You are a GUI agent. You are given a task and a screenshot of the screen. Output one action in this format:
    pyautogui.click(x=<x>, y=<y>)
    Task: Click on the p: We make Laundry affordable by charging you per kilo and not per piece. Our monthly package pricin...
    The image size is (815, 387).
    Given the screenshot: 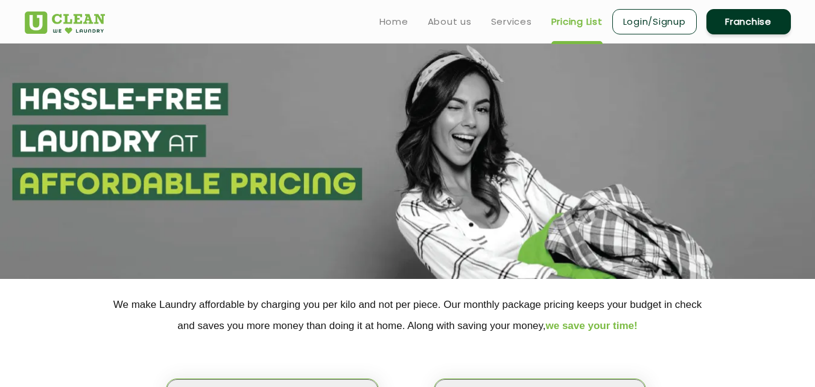 What is the action you would take?
    pyautogui.click(x=408, y=315)
    